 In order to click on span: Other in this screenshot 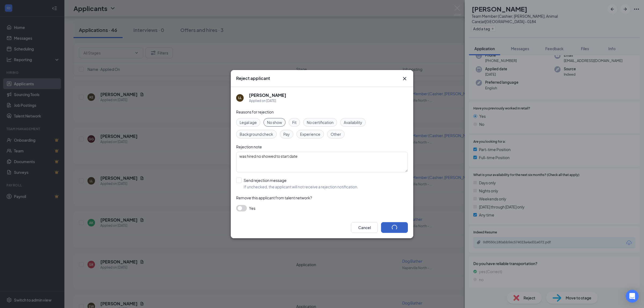, I will do `click(336, 134)`.